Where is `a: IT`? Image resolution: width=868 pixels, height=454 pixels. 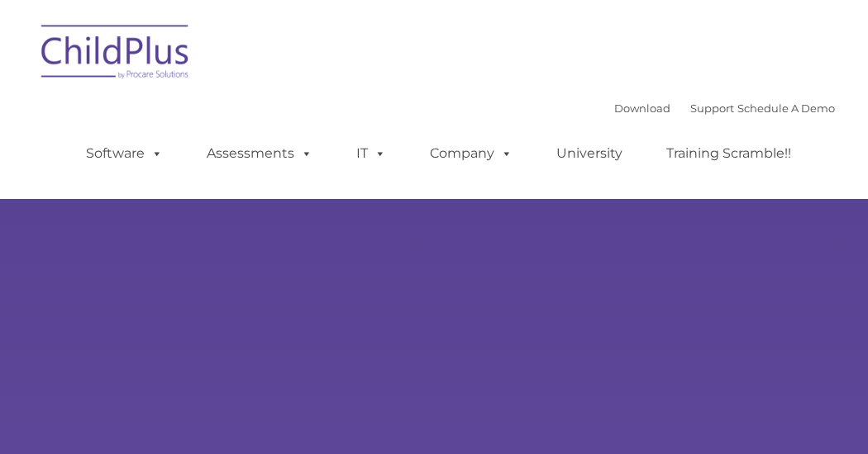
a: IT is located at coordinates (371, 153).